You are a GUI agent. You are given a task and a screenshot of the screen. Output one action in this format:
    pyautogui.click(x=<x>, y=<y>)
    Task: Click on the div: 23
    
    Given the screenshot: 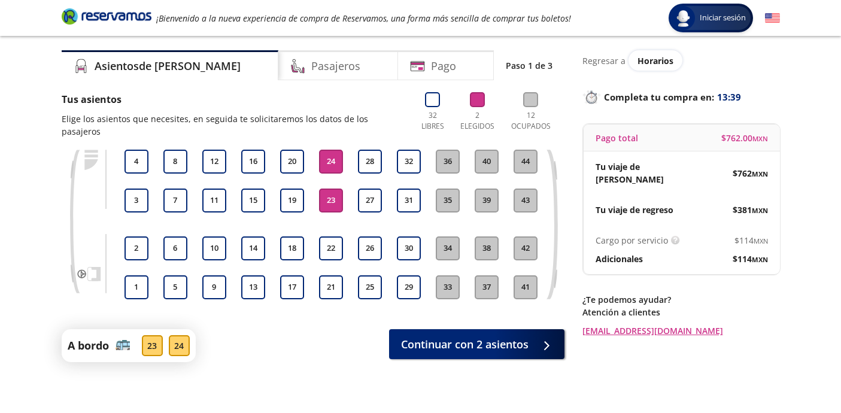 What is the action you would take?
    pyautogui.click(x=152, y=345)
    